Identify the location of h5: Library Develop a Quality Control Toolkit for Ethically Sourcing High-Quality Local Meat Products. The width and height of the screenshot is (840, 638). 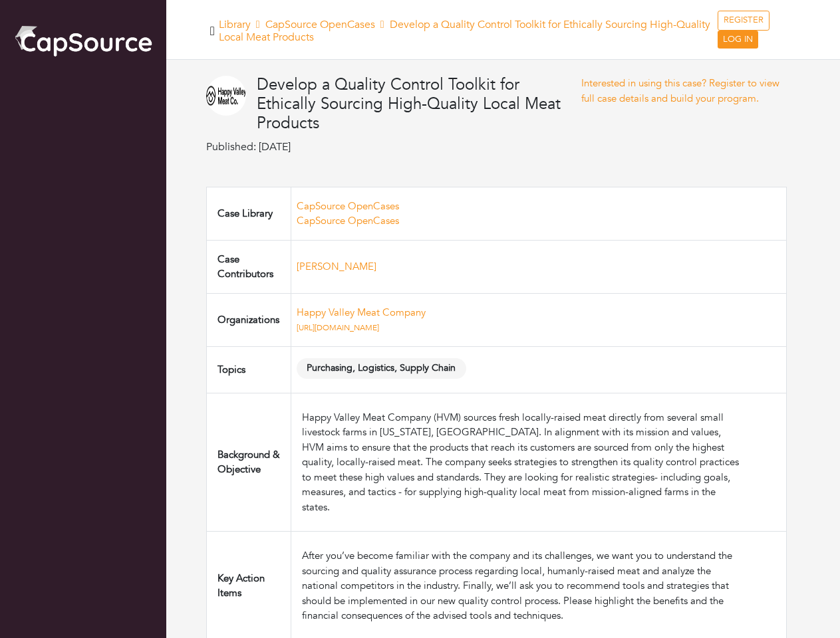
(468, 31).